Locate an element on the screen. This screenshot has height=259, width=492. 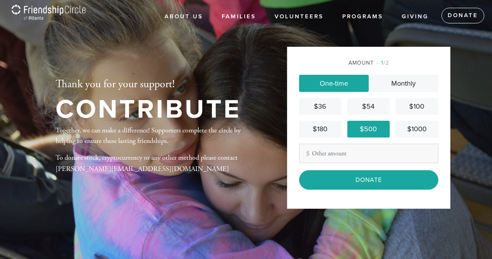
h1: Contribute is located at coordinates (148, 109).